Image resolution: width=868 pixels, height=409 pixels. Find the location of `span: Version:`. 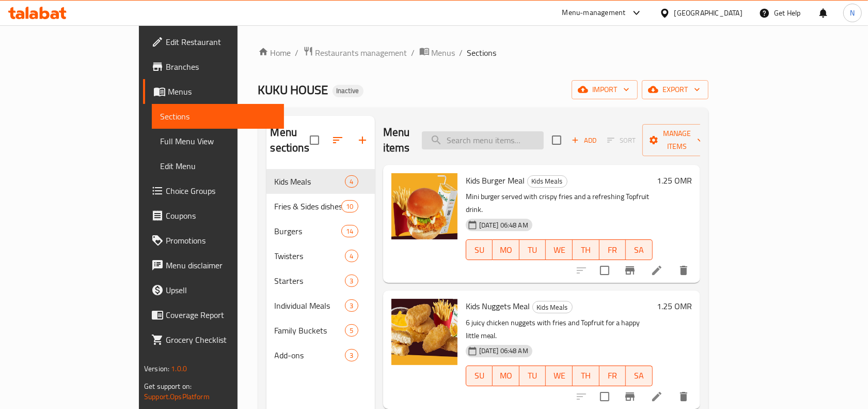

span: Version: is located at coordinates (156, 369).